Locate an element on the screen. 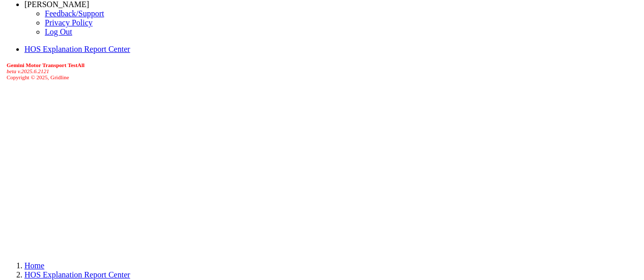  i: beta v.2025.6.2121 is located at coordinates (28, 71).